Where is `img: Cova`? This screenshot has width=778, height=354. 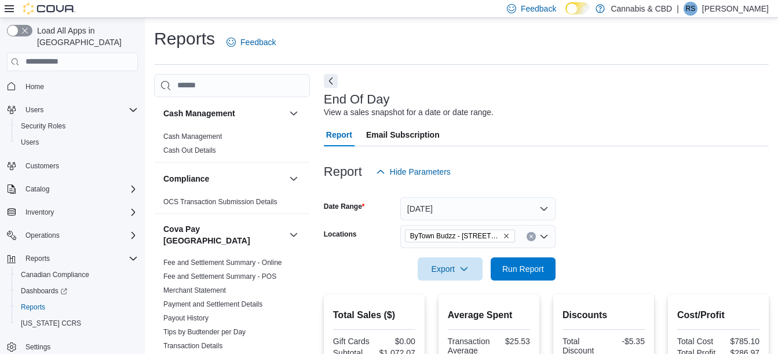
img: Cova is located at coordinates (49, 9).